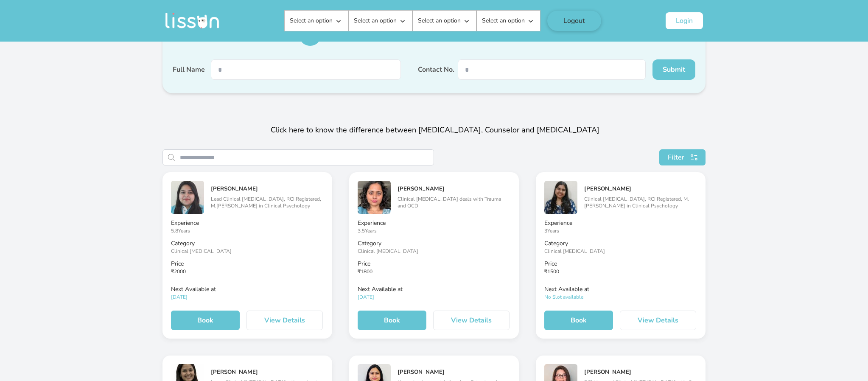 This screenshot has width=868, height=381. Describe the element at coordinates (436, 69) in the screenshot. I see `label: Contact No.` at that location.